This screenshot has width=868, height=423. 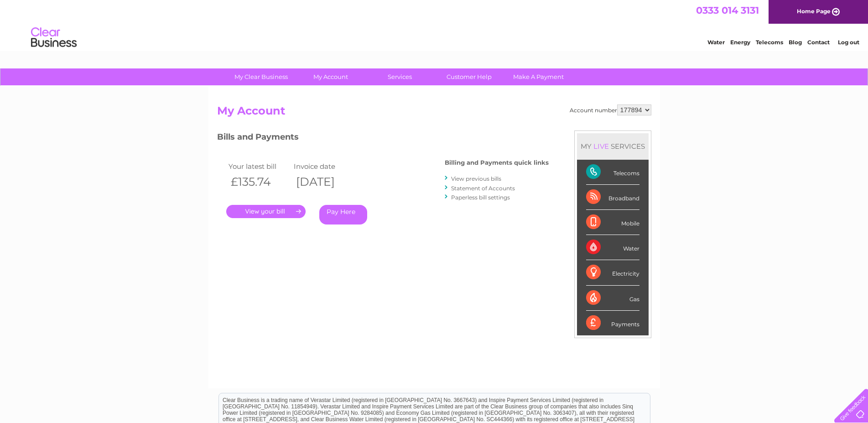 I want to click on a: Make A Payment, so click(x=538, y=77).